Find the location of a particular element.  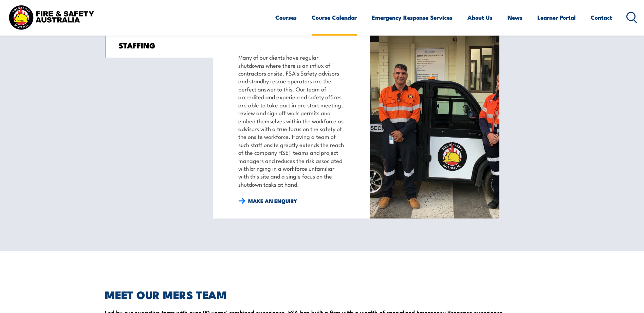

a: Courses is located at coordinates (285, 18).